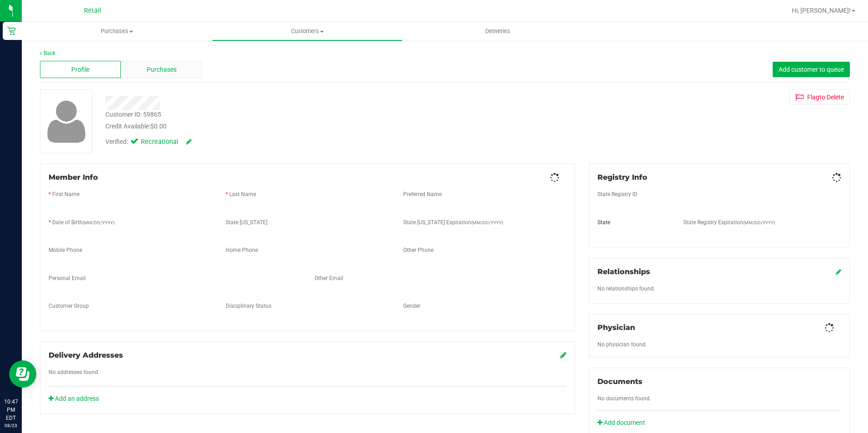  Describe the element at coordinates (329, 278) in the screenshot. I see `label: Other Email` at that location.